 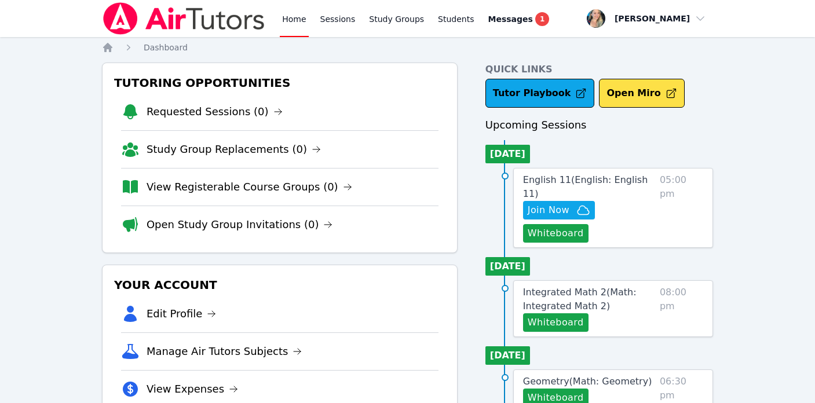 I want to click on span: Geometry ( Math: Geometry ), so click(x=588, y=381).